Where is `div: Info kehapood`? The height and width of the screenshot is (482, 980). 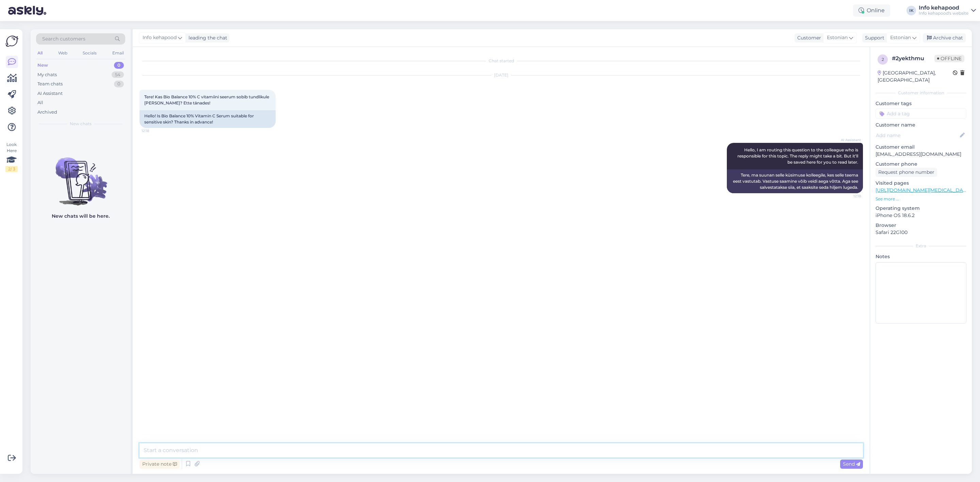
div: Info kehapood is located at coordinates (943, 8).